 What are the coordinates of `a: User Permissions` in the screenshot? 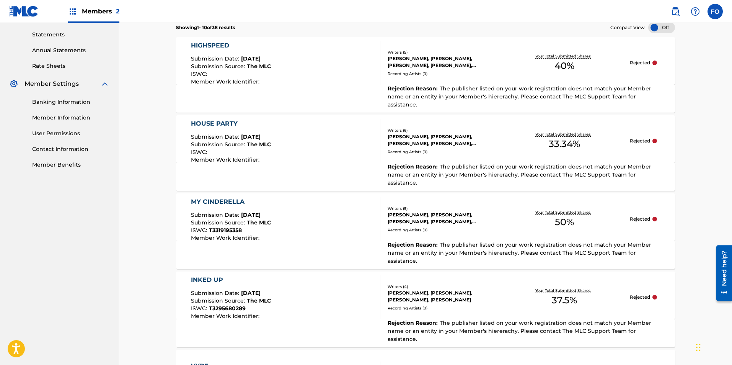 It's located at (71, 133).